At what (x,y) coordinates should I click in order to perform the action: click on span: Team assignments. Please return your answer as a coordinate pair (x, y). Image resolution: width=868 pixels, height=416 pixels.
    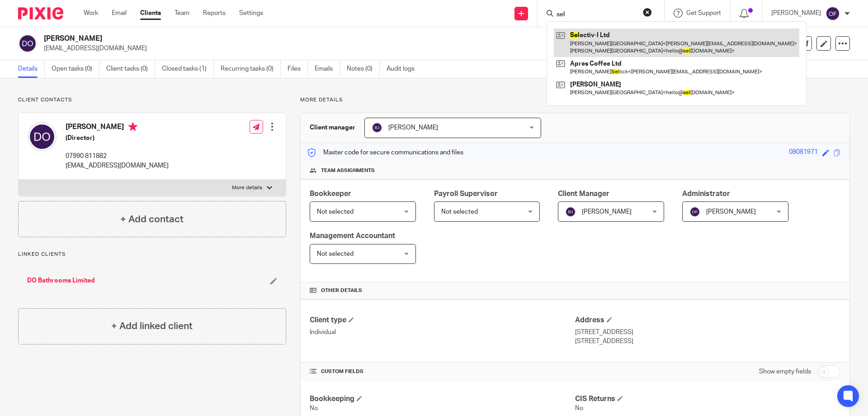
    Looking at the image, I should click on (348, 171).